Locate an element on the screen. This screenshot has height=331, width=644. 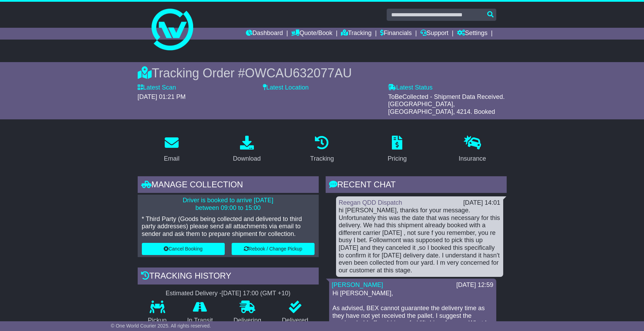
a: Download is located at coordinates (247, 150).